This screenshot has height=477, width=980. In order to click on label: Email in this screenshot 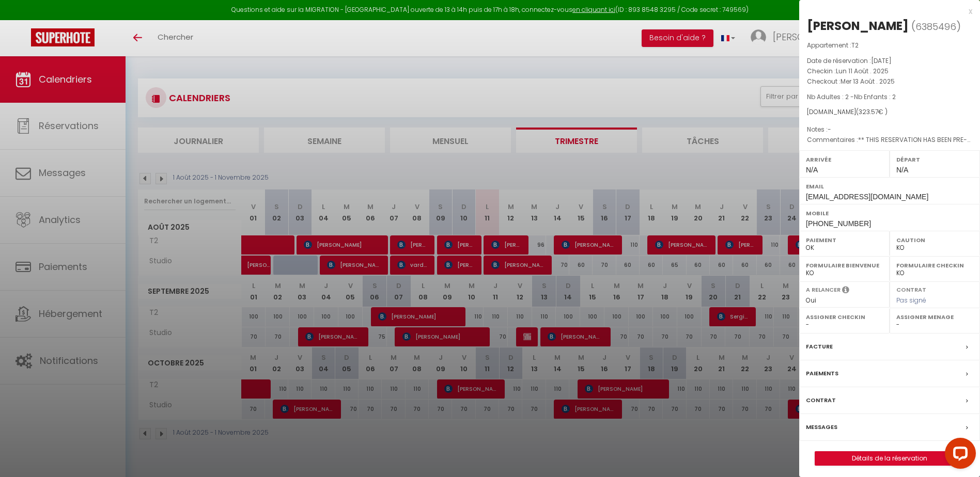, I will do `click(890, 186)`.